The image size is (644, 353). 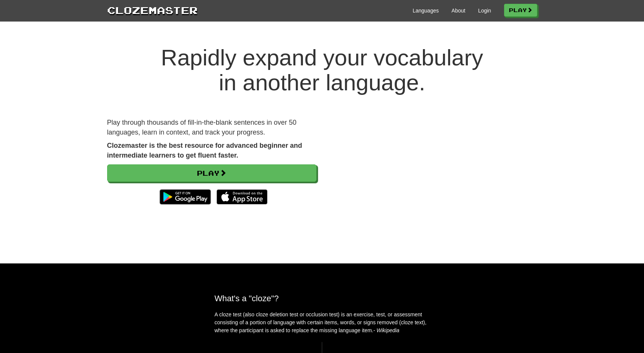 I want to click on em: - Wikipedia, so click(x=387, y=330).